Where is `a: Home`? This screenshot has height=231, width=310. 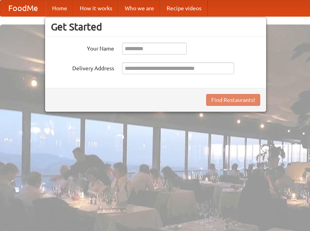 a: Home is located at coordinates (60, 8).